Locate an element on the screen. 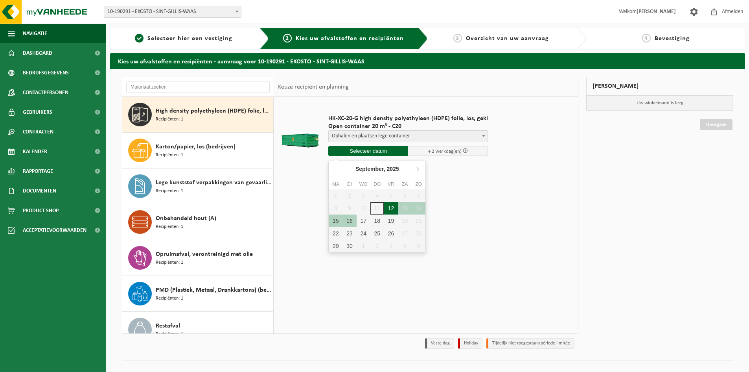 Image resolution: width=749 pixels, height=372 pixels. span: 4 is located at coordinates (647, 38).